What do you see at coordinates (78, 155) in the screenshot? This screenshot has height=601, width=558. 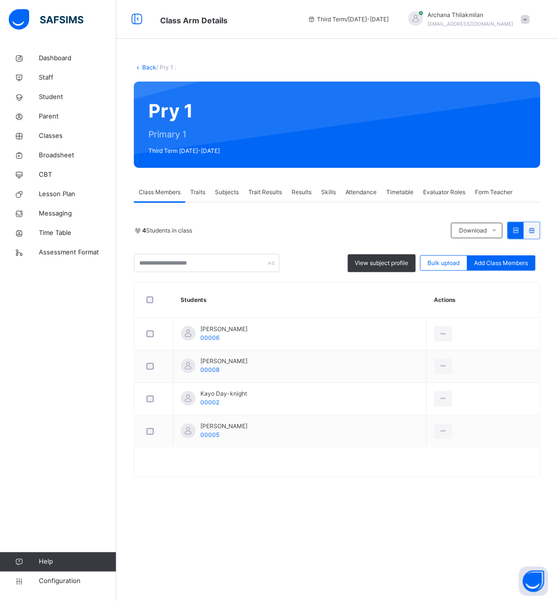 I see `span: Broadsheet` at bounding box center [78, 155].